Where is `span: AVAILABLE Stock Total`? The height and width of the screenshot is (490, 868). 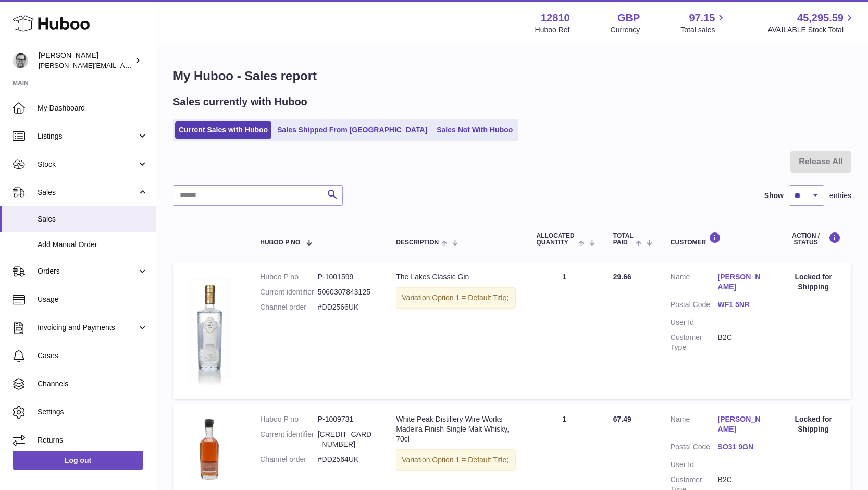 span: AVAILABLE Stock Total is located at coordinates (812, 30).